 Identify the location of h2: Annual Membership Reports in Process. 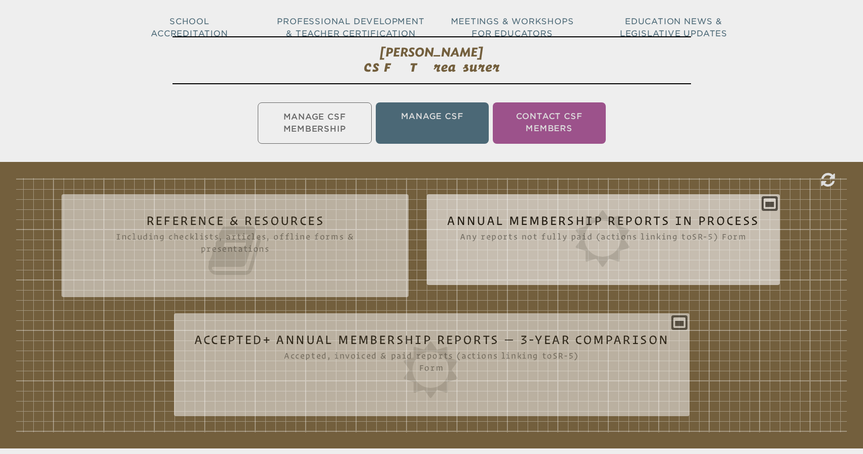
(602, 240).